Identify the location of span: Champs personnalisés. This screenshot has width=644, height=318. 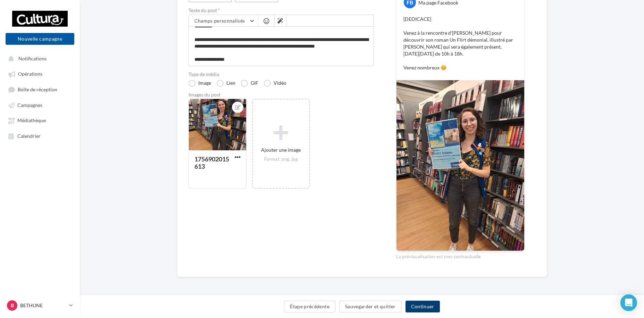
(220, 21).